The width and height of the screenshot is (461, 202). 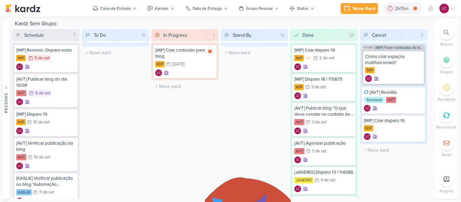 What do you see at coordinates (24, 192) in the screenshot?
I see `div: KASLIK` at bounding box center [24, 192].